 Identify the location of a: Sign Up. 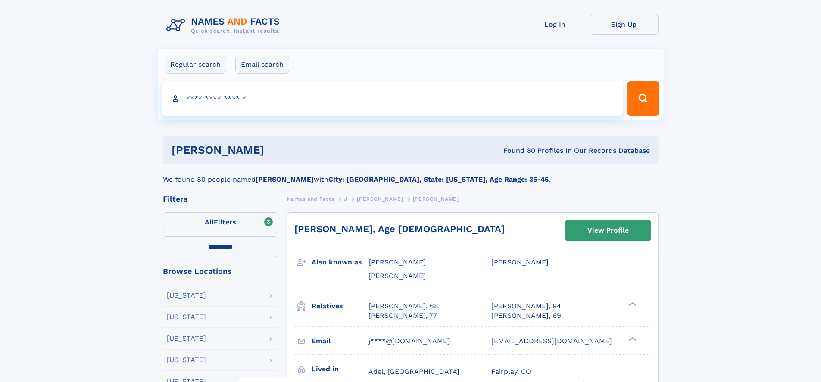
(624, 24).